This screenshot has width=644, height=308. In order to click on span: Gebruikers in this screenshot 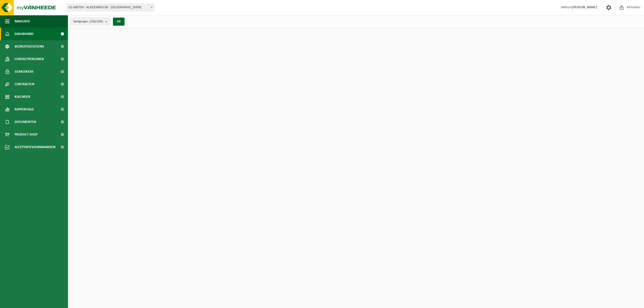, I will do `click(24, 72)`.